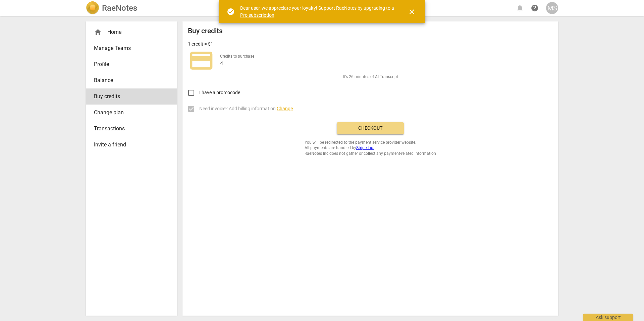 This screenshot has width=644, height=321. What do you see at coordinates (552, 8) in the screenshot?
I see `div: MS` at bounding box center [552, 8].